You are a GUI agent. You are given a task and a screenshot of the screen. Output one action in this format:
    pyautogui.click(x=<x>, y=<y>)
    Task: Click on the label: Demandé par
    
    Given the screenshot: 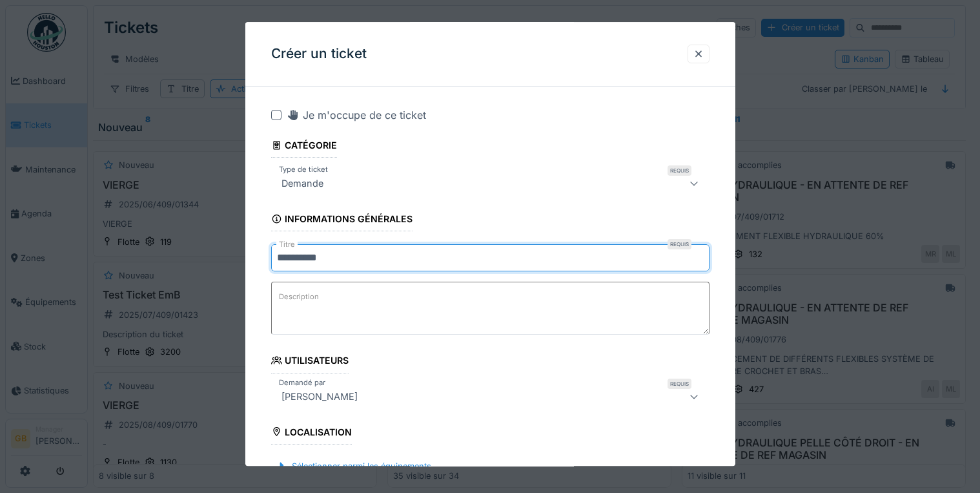 What is the action you would take?
    pyautogui.click(x=302, y=382)
    